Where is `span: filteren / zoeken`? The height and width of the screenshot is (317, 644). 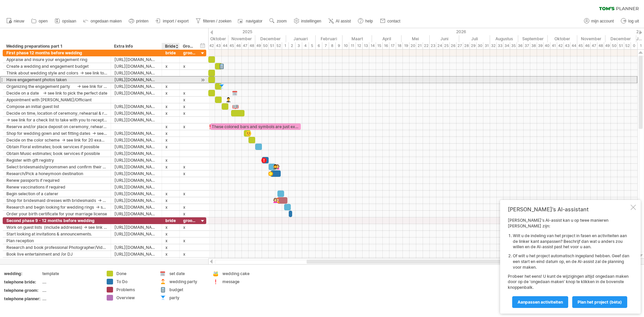 span: filteren / zoeken is located at coordinates (217, 21).